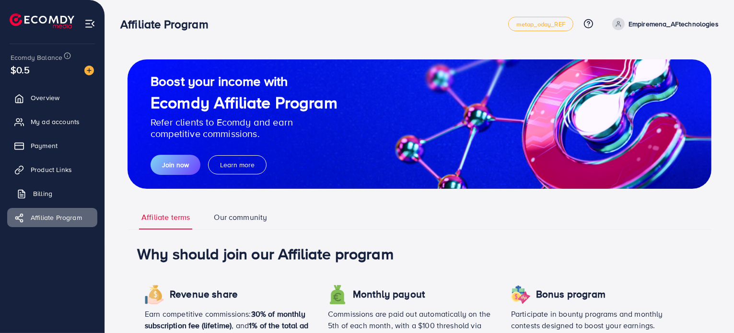 The width and height of the screenshot is (734, 333). What do you see at coordinates (90, 23) in the screenshot?
I see `img: menu` at bounding box center [90, 23].